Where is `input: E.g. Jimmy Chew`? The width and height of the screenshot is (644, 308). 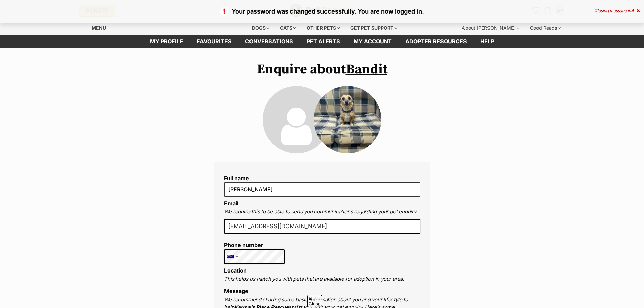
input: E.g. Jimmy Chew is located at coordinates (322, 189).